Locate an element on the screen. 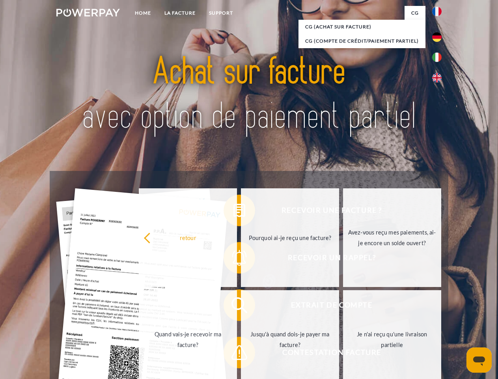 This screenshot has width=498, height=379. a: Avez-vous reçu mes paiements, ai-je encore un solde ouvert? is located at coordinates (392, 238).